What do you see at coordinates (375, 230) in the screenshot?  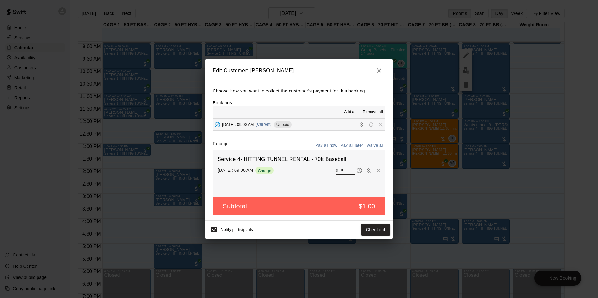 I see `button: Checkout` at bounding box center [375, 230].